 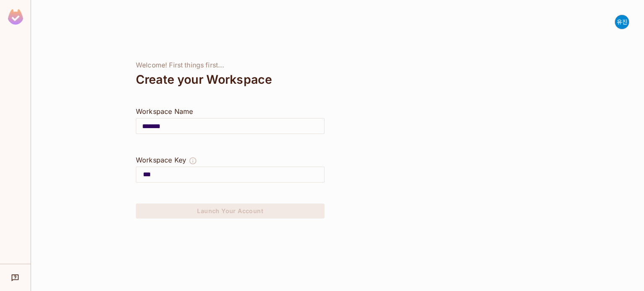 I want to click on div: Create your Workspace, so click(x=230, y=79).